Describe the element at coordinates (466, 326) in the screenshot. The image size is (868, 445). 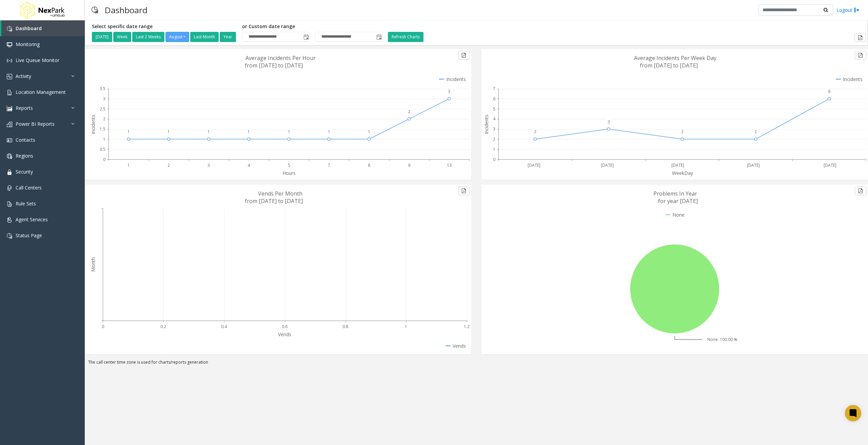
I see `text: 1.2` at that location.